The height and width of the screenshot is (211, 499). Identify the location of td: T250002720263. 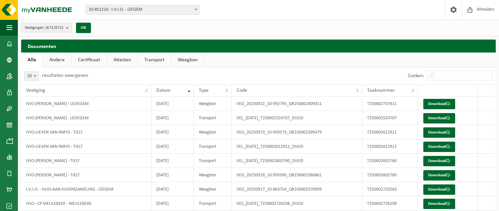
(390, 190).